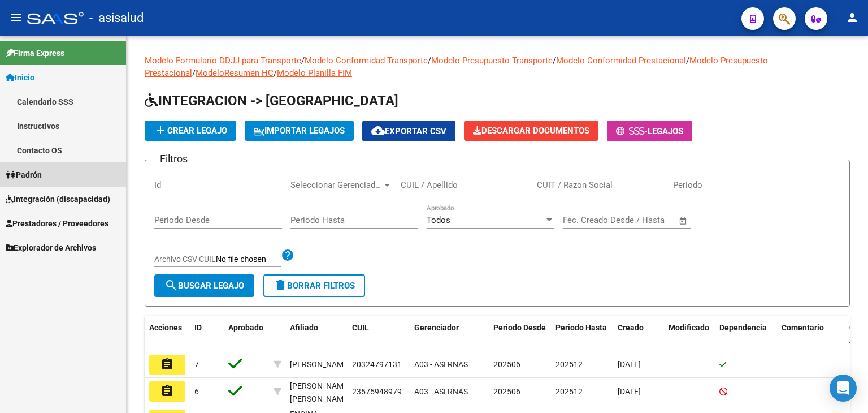 This screenshot has height=413, width=868. Describe the element at coordinates (408, 131) in the screenshot. I see `span: Exportar CSV` at that location.